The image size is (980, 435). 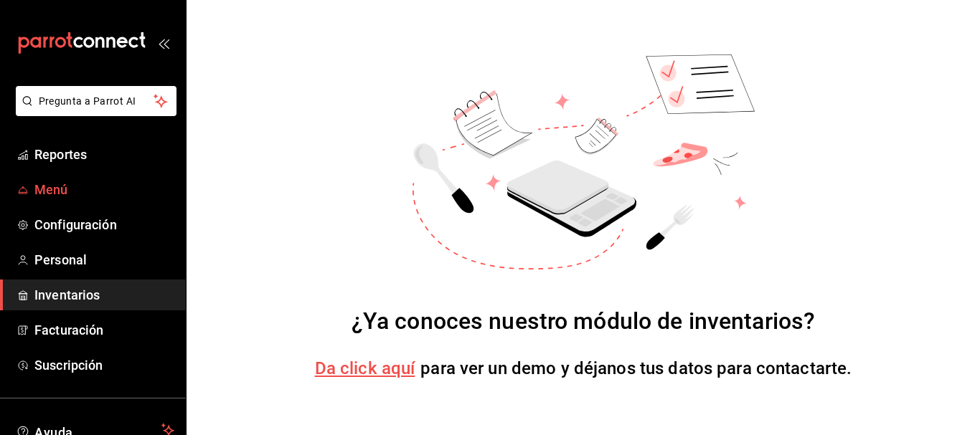 What do you see at coordinates (365, 368) in the screenshot?
I see `span: Da click aquí` at bounding box center [365, 368].